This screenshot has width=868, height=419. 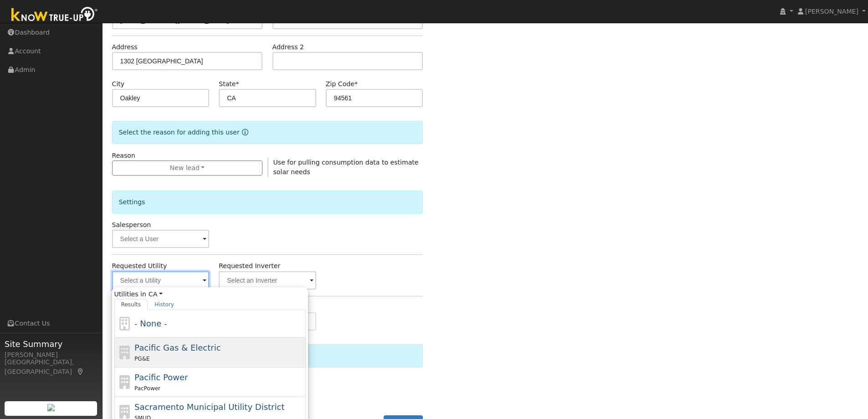 I want to click on div: Settings, so click(x=267, y=202).